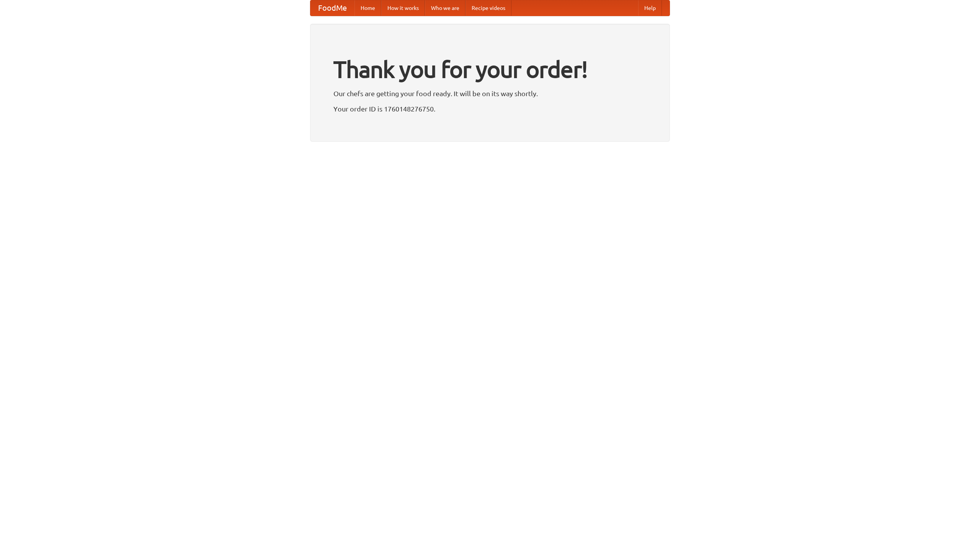  What do you see at coordinates (650, 8) in the screenshot?
I see `a: Help` at bounding box center [650, 8].